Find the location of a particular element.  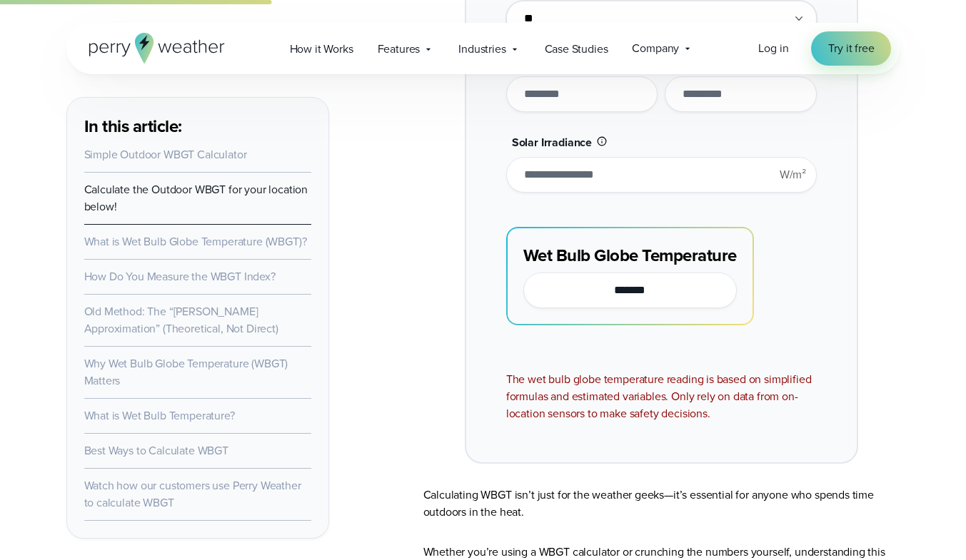

a: Simple Outdoor WBGT Calculator is located at coordinates (165, 154).